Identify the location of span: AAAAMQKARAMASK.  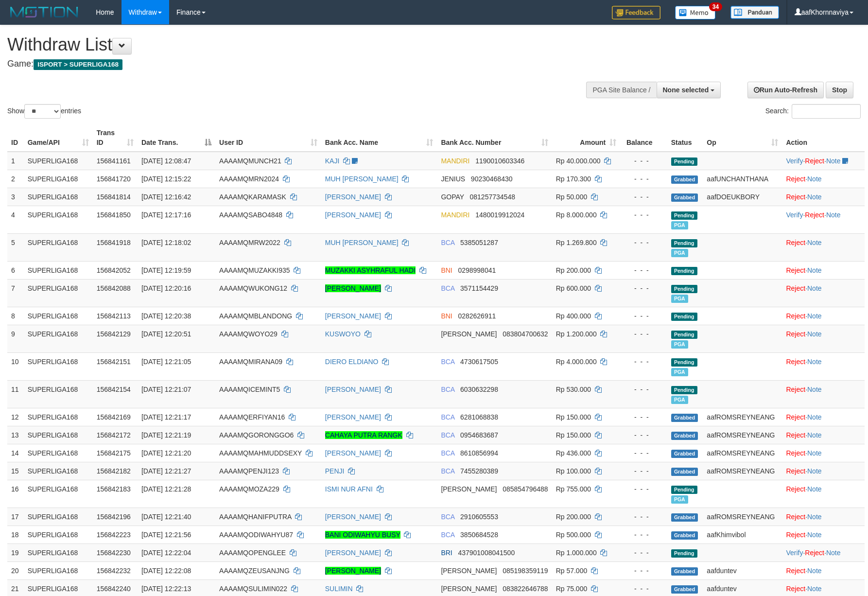
(253, 197).